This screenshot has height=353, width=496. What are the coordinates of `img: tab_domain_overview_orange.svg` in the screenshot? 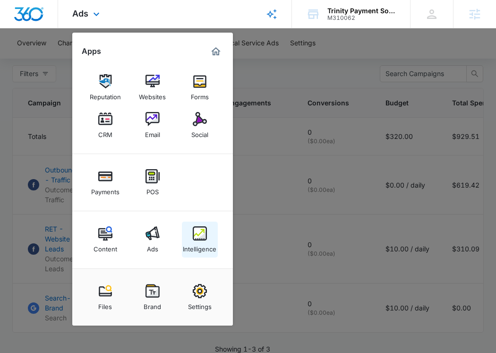 It's located at (29, 59).